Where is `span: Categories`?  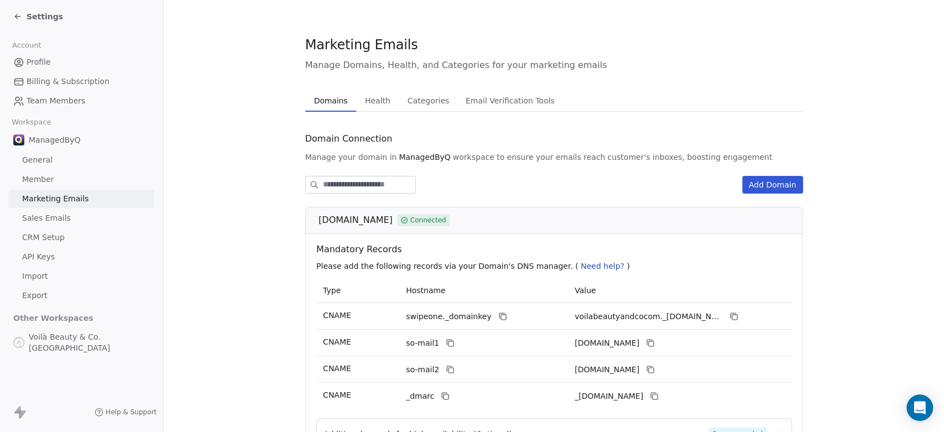
span: Categories is located at coordinates (428, 101).